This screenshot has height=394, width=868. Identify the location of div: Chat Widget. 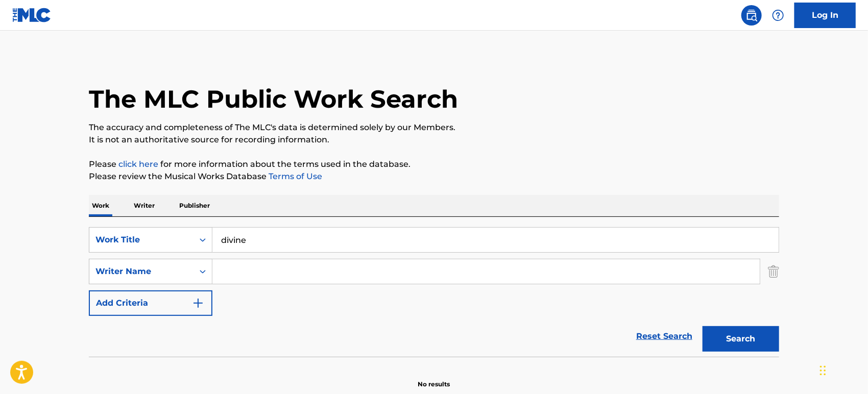
(843, 370).